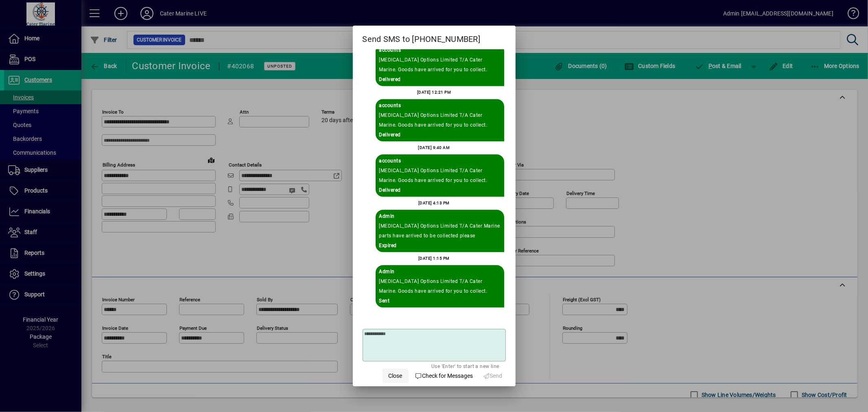 Image resolution: width=868 pixels, height=412 pixels. Describe the element at coordinates (440, 300) in the screenshot. I see `div: Sent` at that location.